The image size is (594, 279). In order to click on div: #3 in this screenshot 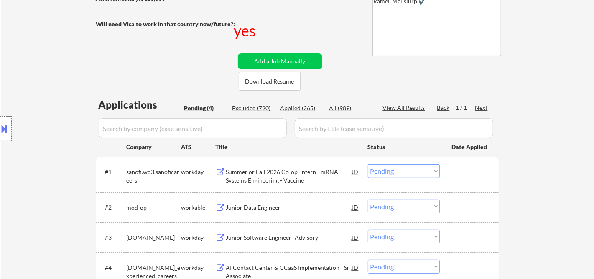, I will do `click(112, 238)`.